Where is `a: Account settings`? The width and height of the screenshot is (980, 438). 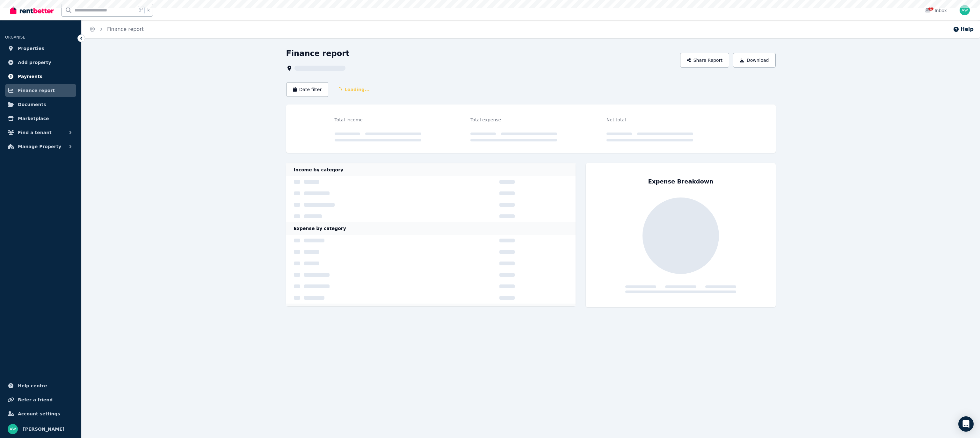 a: Account settings is located at coordinates (41, 414).